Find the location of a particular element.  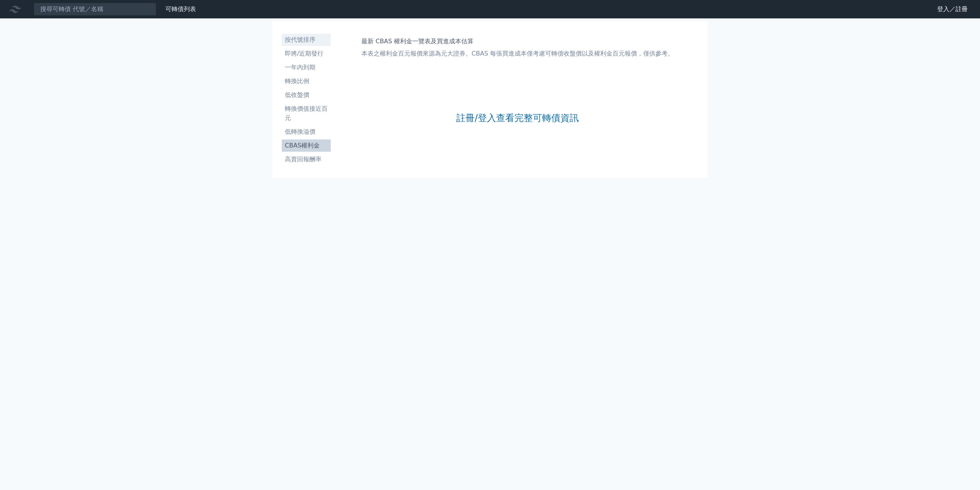

a: 登入／註冊 is located at coordinates (952, 9).